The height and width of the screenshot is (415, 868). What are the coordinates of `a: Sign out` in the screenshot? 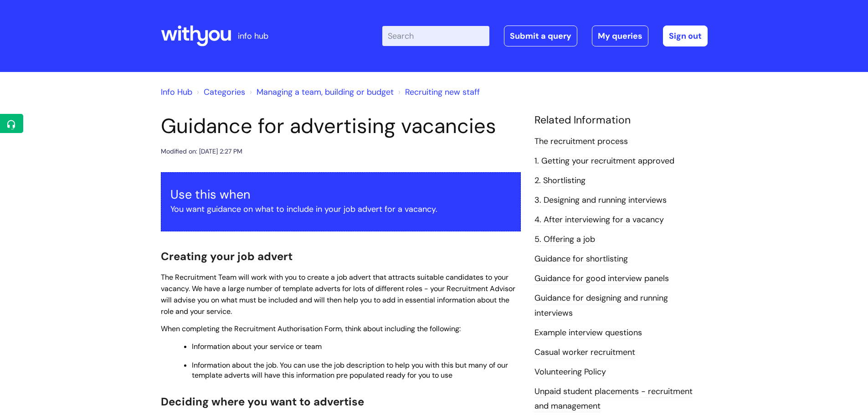 It's located at (685, 36).